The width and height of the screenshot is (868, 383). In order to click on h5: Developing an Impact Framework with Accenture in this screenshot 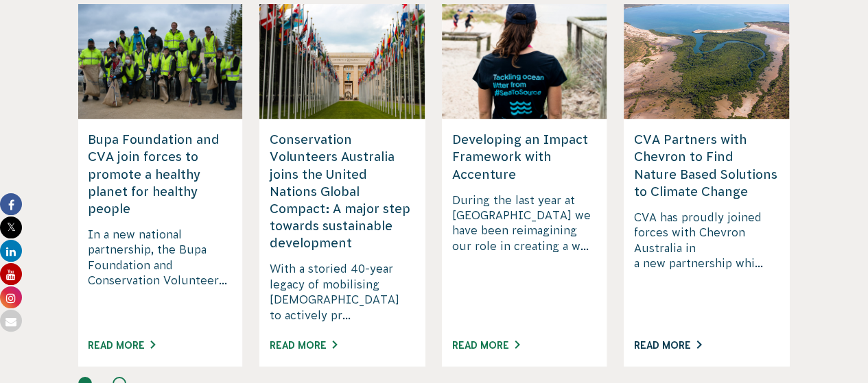, I will do `click(524, 157)`.